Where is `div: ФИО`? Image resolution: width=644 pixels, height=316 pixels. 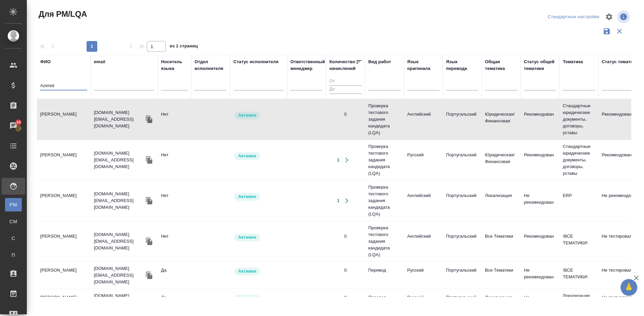
div: ФИО is located at coordinates (45, 62).